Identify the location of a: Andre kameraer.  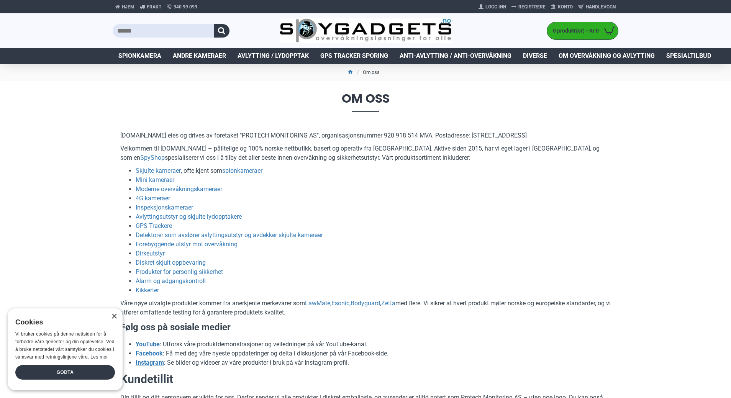
(199, 56).